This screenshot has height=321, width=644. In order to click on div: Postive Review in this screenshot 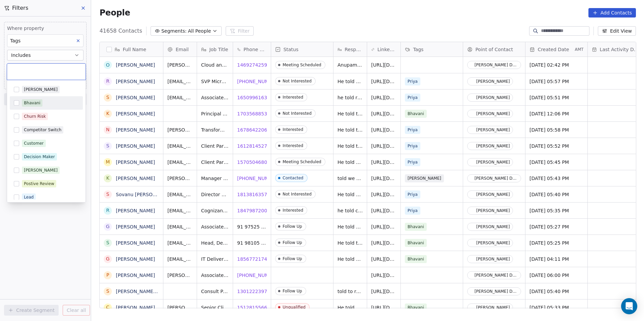, I will do `click(39, 184)`.